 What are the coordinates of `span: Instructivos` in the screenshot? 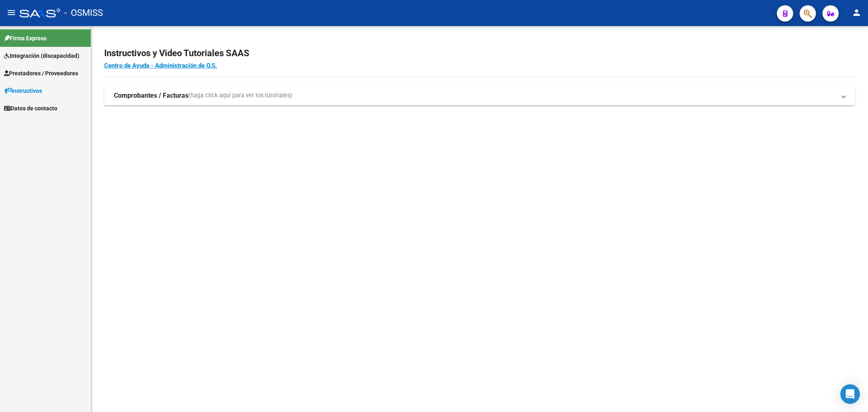 It's located at (22, 91).